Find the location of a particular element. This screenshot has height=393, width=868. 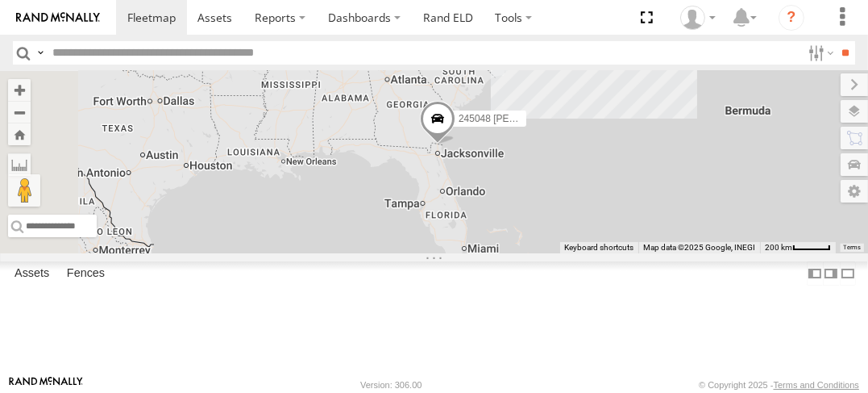

button: Keyboard shortcuts is located at coordinates (599, 247).